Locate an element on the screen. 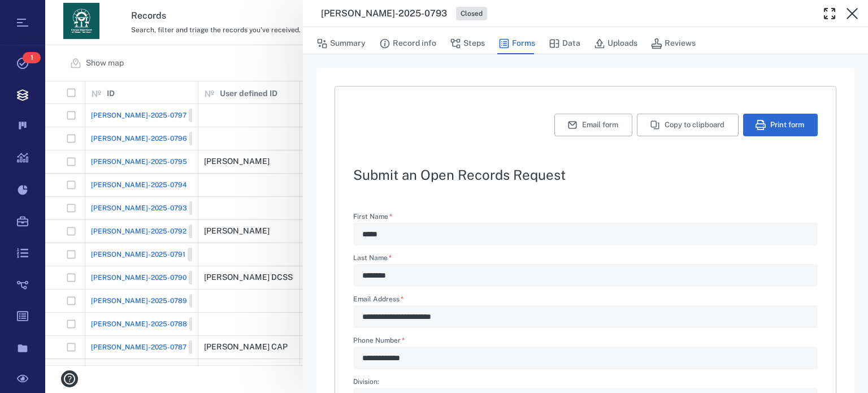 This screenshot has width=868, height=393. button: Data is located at coordinates (565, 43).